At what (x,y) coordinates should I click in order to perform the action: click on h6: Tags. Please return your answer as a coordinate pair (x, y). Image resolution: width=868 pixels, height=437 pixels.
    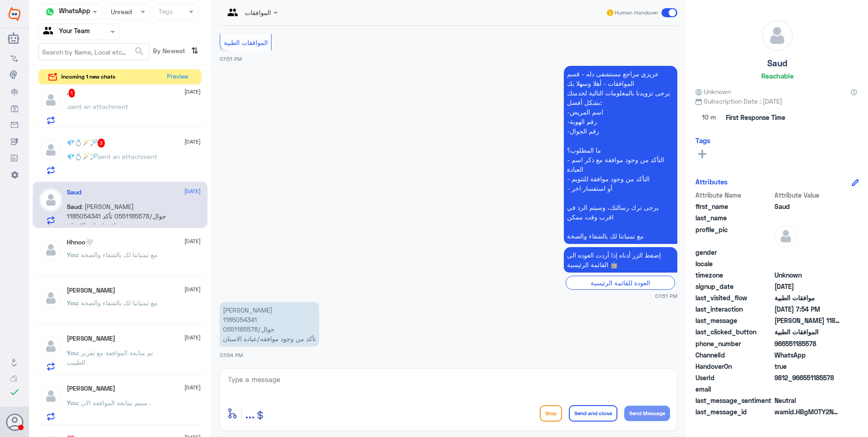
    Looking at the image, I should click on (702, 140).